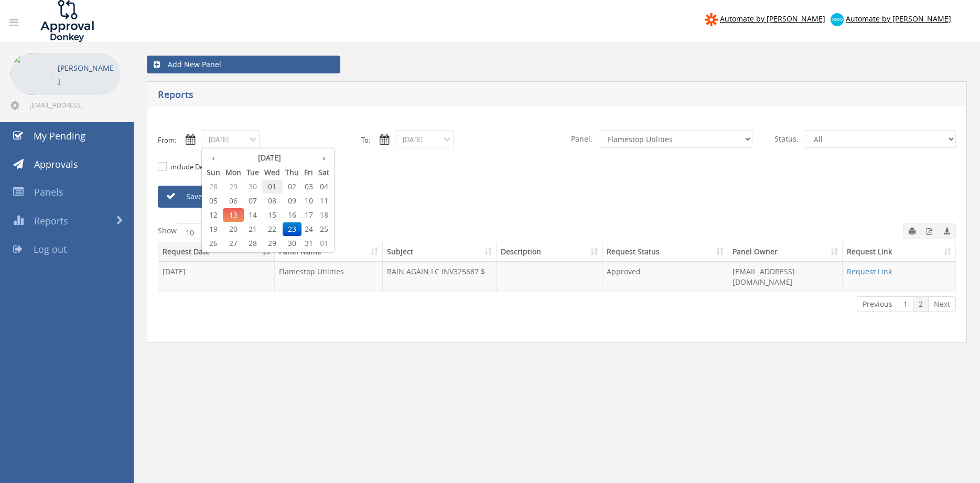 The image size is (980, 483). Describe the element at coordinates (308, 215) in the screenshot. I see `span: 17` at that location.